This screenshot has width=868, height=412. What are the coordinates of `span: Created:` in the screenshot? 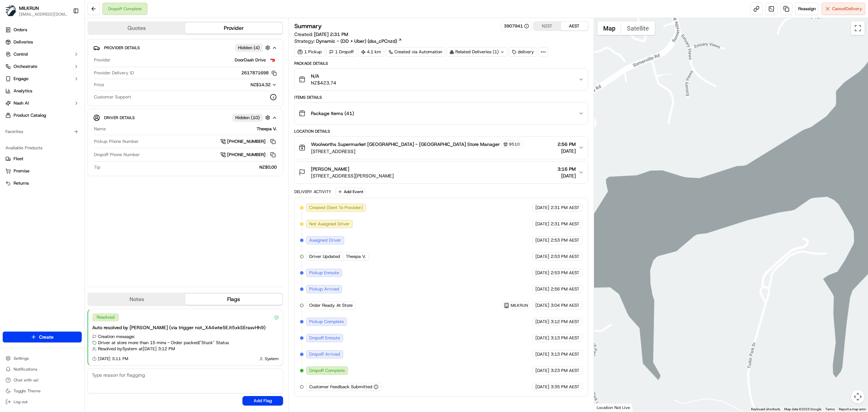 It's located at (321, 34).